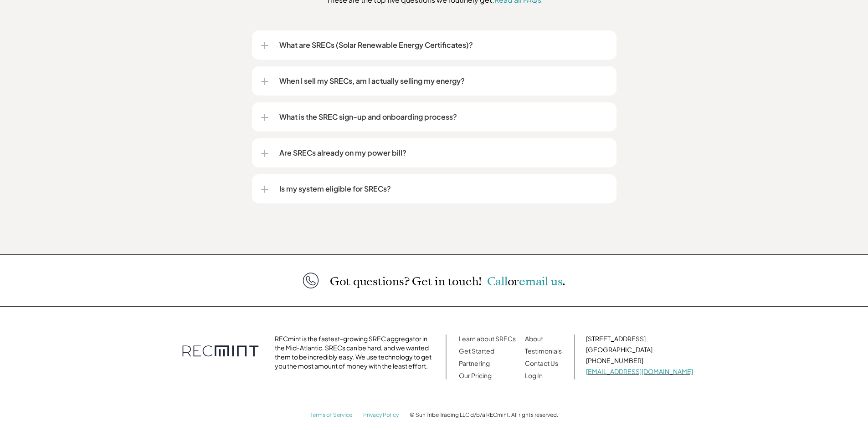  Describe the element at coordinates (443, 81) in the screenshot. I see `p: When I sell my SRECs, am I actually selling my energy?` at that location.